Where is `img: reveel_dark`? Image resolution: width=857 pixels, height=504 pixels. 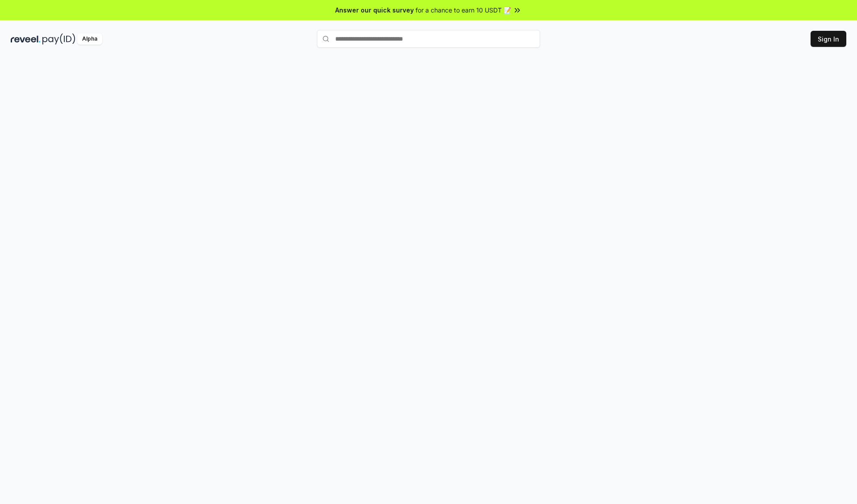 img: reveel_dark is located at coordinates (25, 39).